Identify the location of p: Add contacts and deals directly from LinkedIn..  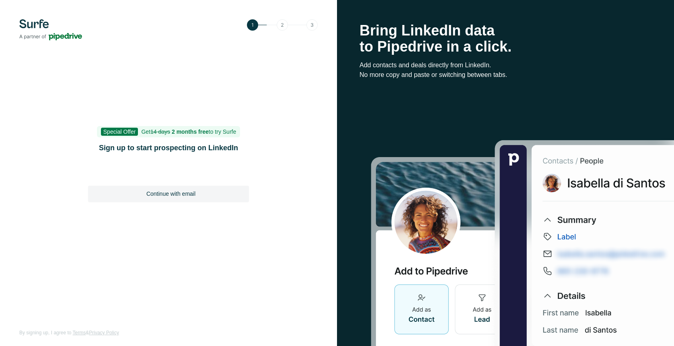
(506, 65).